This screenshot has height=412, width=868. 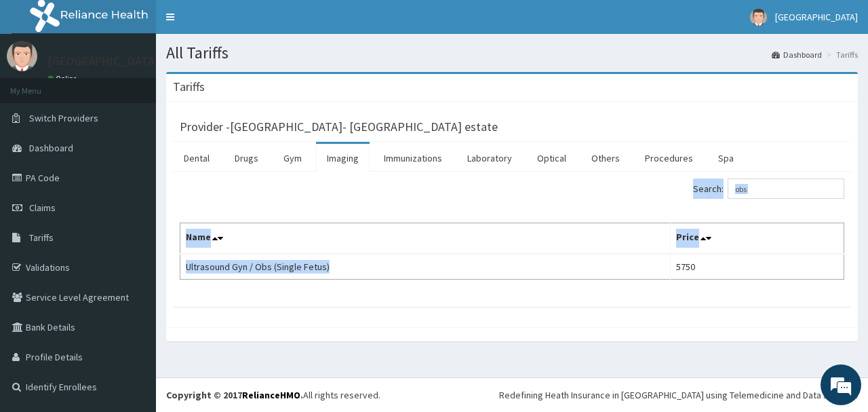 What do you see at coordinates (40, 85) in the screenshot?
I see `img: d_794563401_company_1708531726252_794563401` at bounding box center [40, 85].